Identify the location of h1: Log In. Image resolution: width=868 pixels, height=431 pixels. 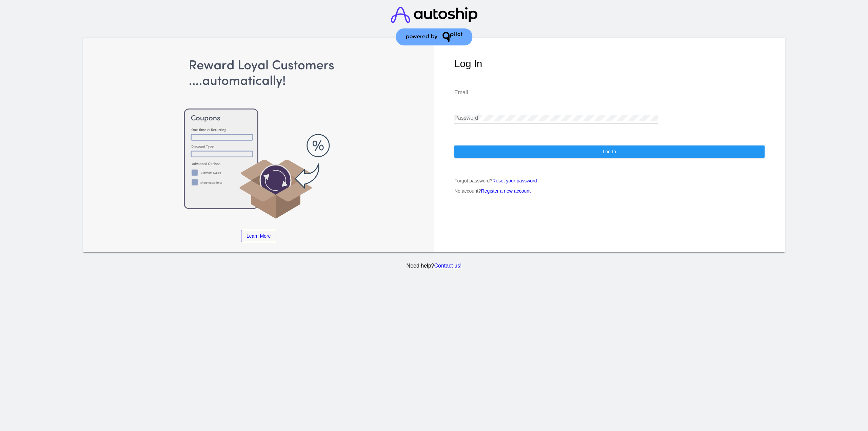
(609, 63).